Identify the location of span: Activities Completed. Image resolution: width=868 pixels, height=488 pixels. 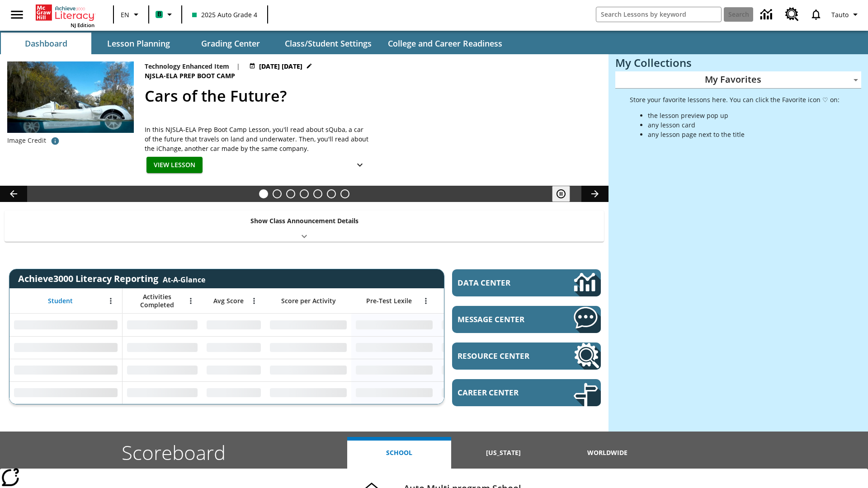
(156, 301).